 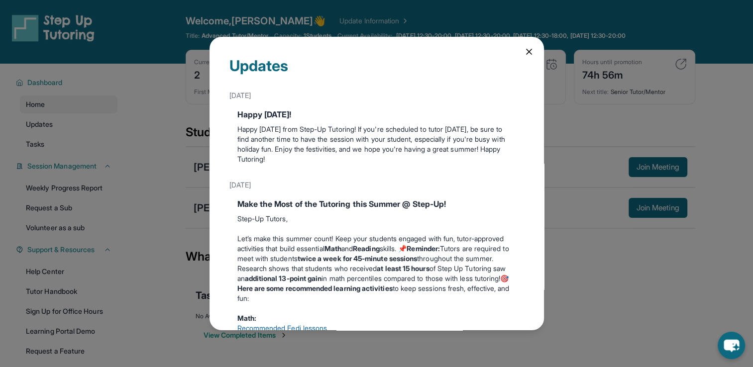 What do you see at coordinates (377, 284) in the screenshot?
I see `p: Research shows that students who received of Step Up Tutoring saw an in math percentiles compared...` at bounding box center [377, 284].